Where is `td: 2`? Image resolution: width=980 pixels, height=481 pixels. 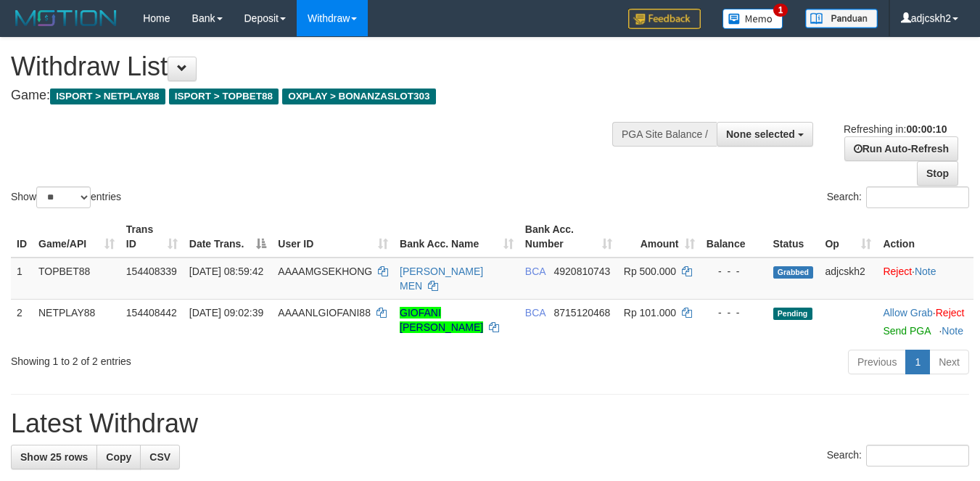
td: 2 is located at coordinates (22, 321).